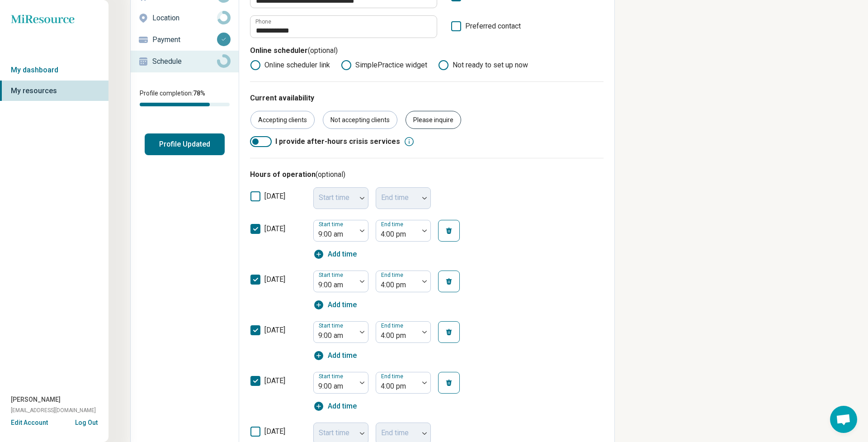 This screenshot has height=442, width=868. What do you see at coordinates (384, 65) in the screenshot?
I see `label: SimplePractice widget` at bounding box center [384, 65].